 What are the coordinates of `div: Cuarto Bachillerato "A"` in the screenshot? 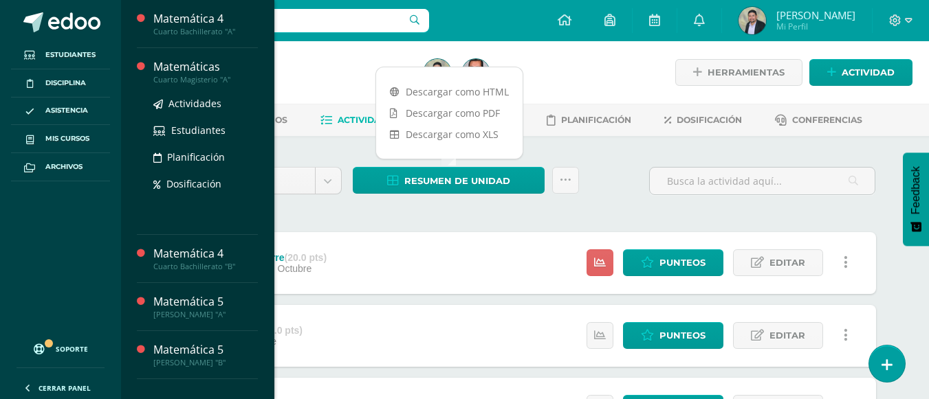 It's located at (206, 32).